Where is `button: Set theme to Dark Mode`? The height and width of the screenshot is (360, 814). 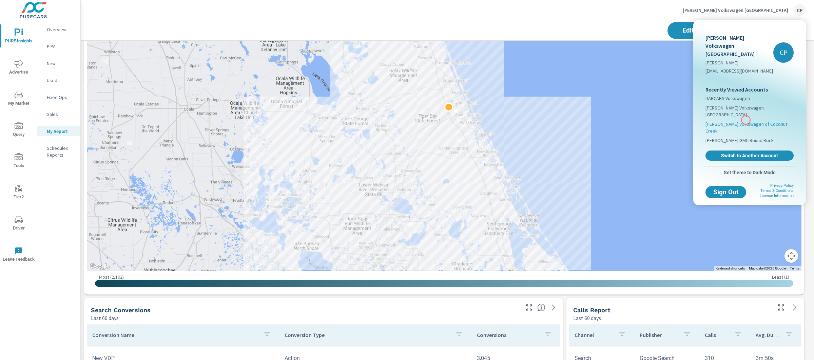 button: Set theme to Dark Mode is located at coordinates (750, 173).